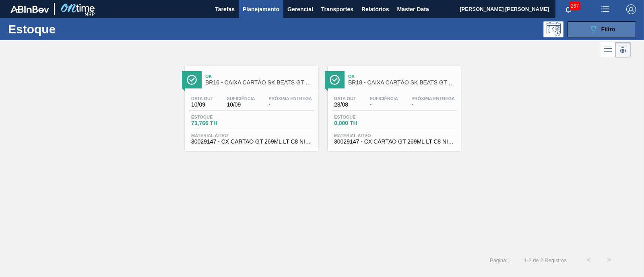 This screenshot has width=644, height=277. What do you see at coordinates (568, 10) in the screenshot?
I see `button: Notificações` at bounding box center [568, 10].